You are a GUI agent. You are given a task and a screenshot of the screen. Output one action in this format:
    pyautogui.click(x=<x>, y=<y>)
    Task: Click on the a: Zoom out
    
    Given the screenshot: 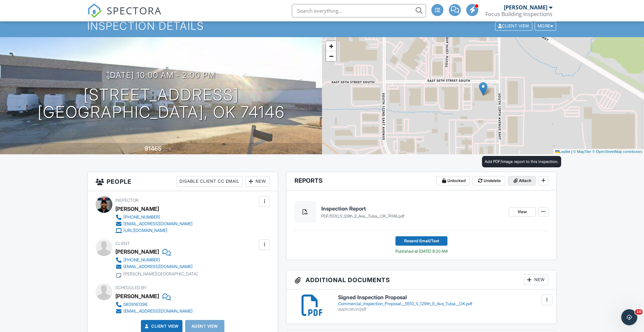 What is the action you would take?
    pyautogui.click(x=331, y=56)
    